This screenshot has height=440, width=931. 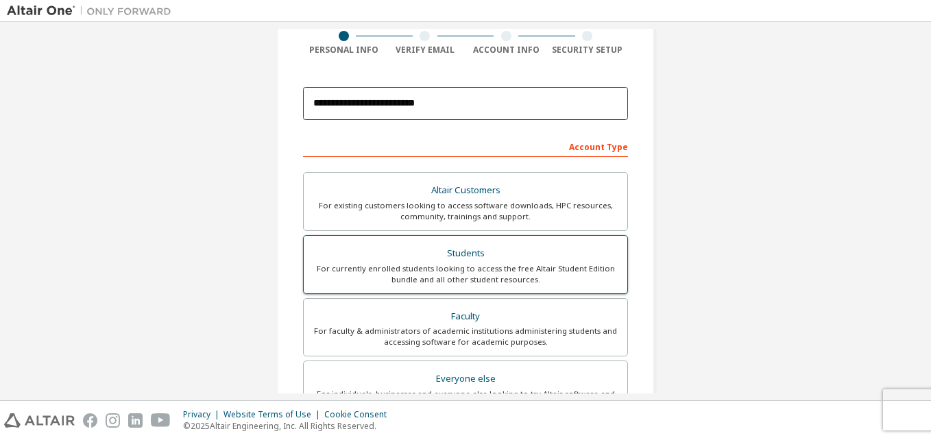 What do you see at coordinates (465, 336) in the screenshot?
I see `div: For faculty & administrators of academic institutions administering students and accessing softwa...` at bounding box center [465, 336].